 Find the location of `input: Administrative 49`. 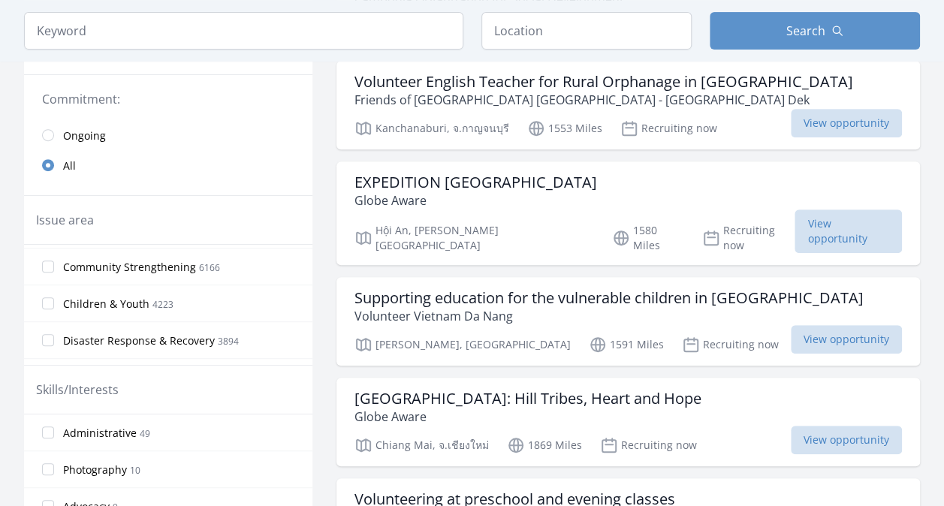

input: Administrative 49 is located at coordinates (48, 432).